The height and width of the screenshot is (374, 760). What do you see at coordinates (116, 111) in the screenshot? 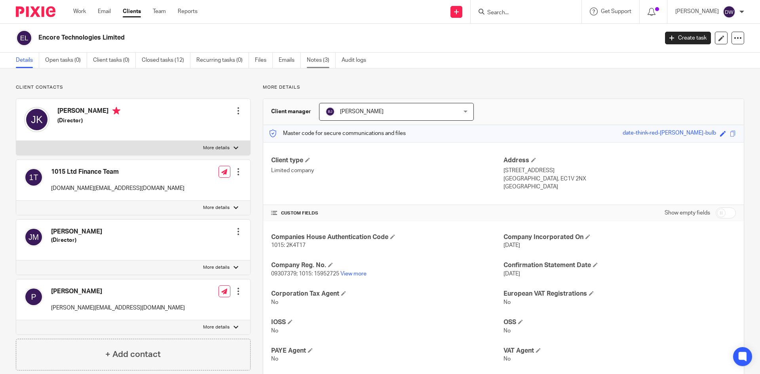
I see `i: Primary` at bounding box center [116, 111].